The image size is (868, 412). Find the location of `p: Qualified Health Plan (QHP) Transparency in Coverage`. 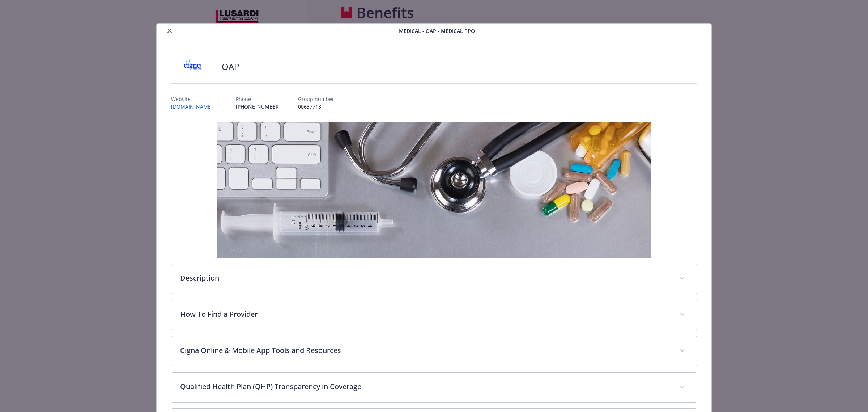

p: Qualified Health Plan (QHP) Transparency in Coverage is located at coordinates (425, 386).